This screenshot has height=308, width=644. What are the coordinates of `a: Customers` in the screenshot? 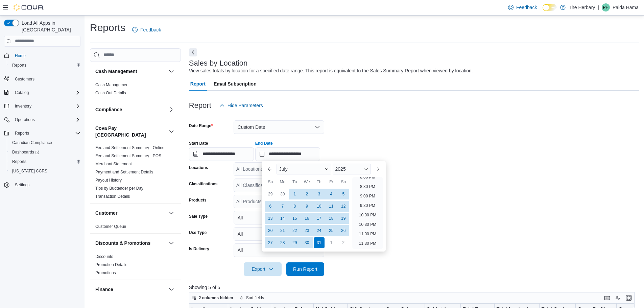 It's located at (25, 79).